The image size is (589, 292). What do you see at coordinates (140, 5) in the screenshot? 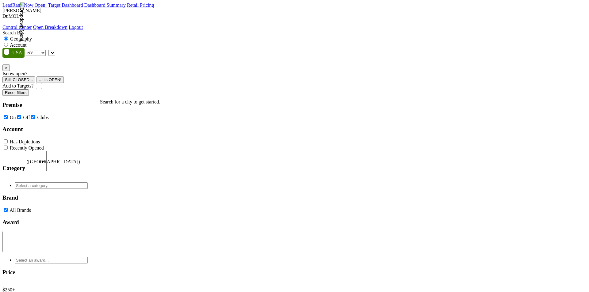
I see `a: Retail Pricing` at bounding box center [140, 5].